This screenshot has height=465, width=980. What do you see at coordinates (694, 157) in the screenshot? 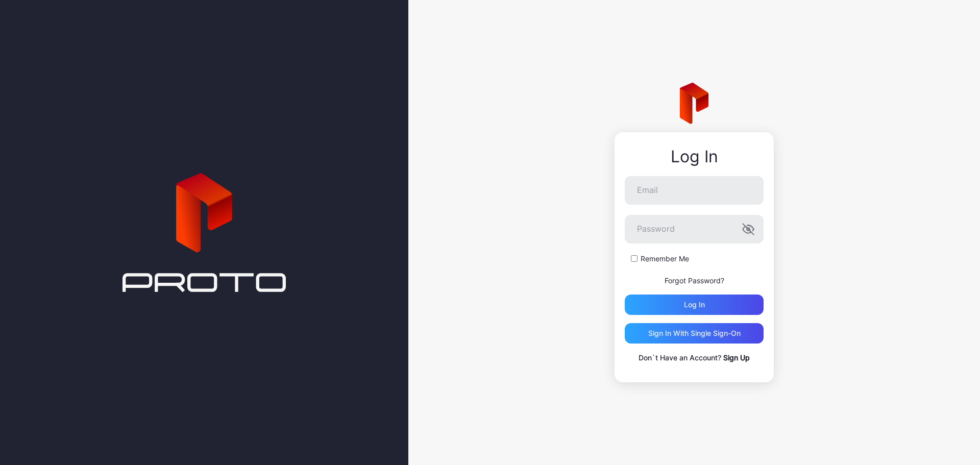
I see `div: Log In` at bounding box center [694, 157].